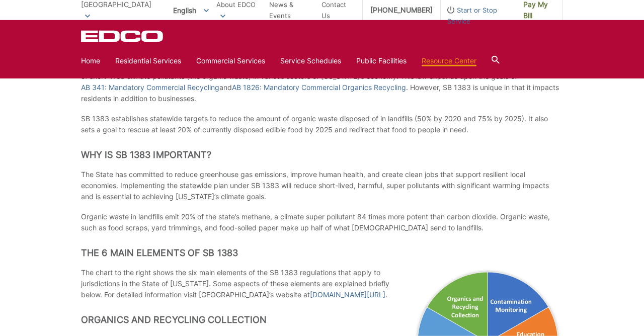 The image size is (644, 336). What do you see at coordinates (322, 283) in the screenshot?
I see `p: The chart to the right shows the six main elements of the SB 1383 regulations that apply to juris...` at bounding box center [322, 283].